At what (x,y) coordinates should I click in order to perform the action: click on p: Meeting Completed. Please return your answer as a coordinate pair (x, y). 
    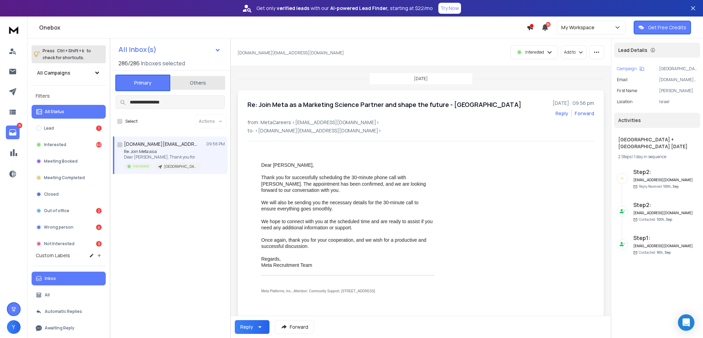
    Looking at the image, I should click on (64, 178).